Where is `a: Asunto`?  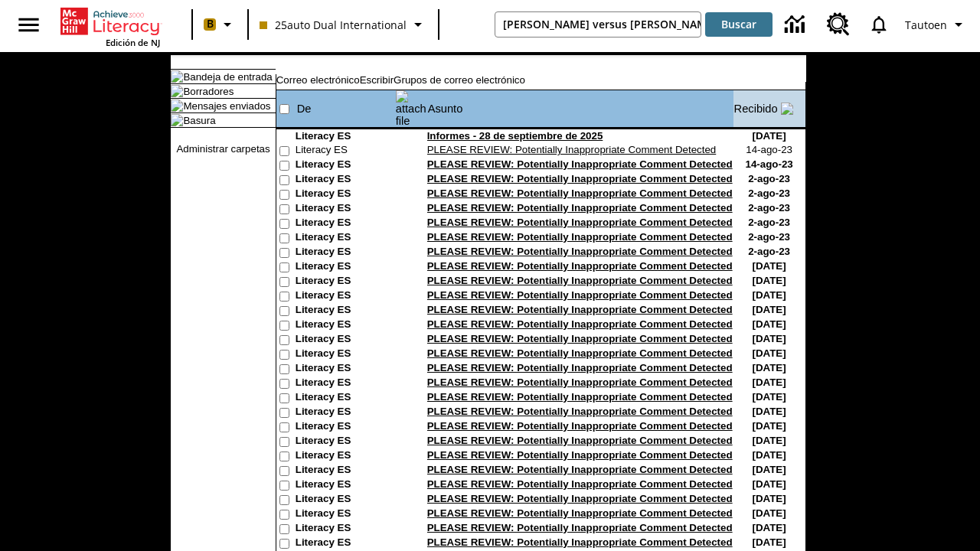 a: Asunto is located at coordinates (445, 108).